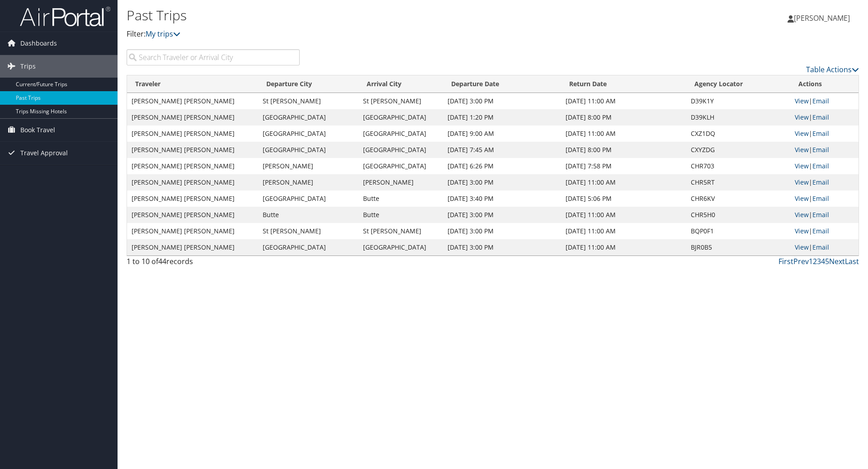 This screenshot has width=868, height=469. What do you see at coordinates (65, 16) in the screenshot?
I see `img: airportal-logo.png` at bounding box center [65, 16].